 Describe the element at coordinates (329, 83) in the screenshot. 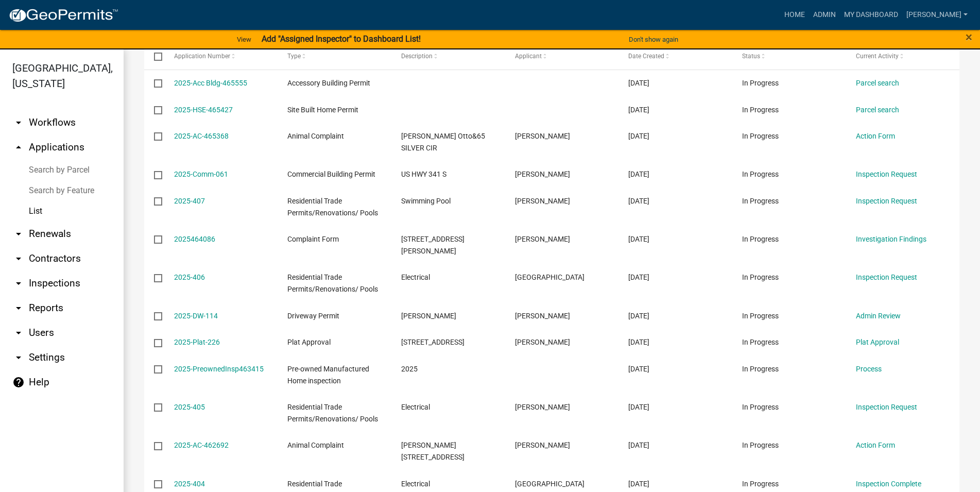

I see `span: Accessory Building Permit` at that location.